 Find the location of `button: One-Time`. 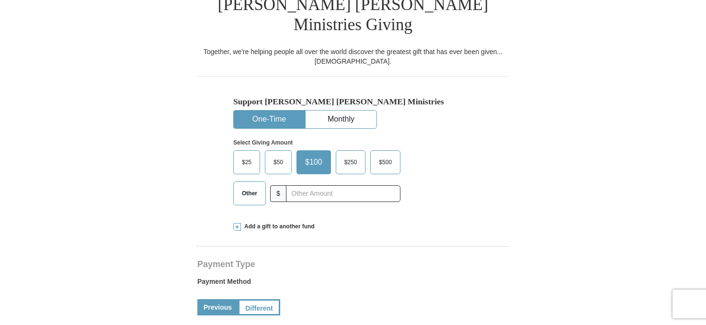

button: One-Time is located at coordinates (269, 119).